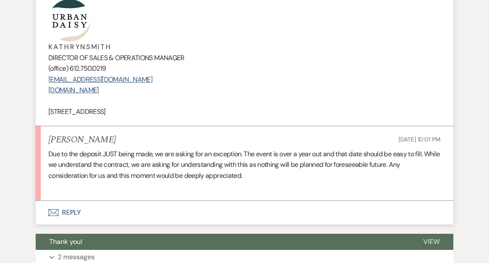 The height and width of the screenshot is (263, 489). What do you see at coordinates (244, 213) in the screenshot?
I see `button: Reply` at bounding box center [244, 213].